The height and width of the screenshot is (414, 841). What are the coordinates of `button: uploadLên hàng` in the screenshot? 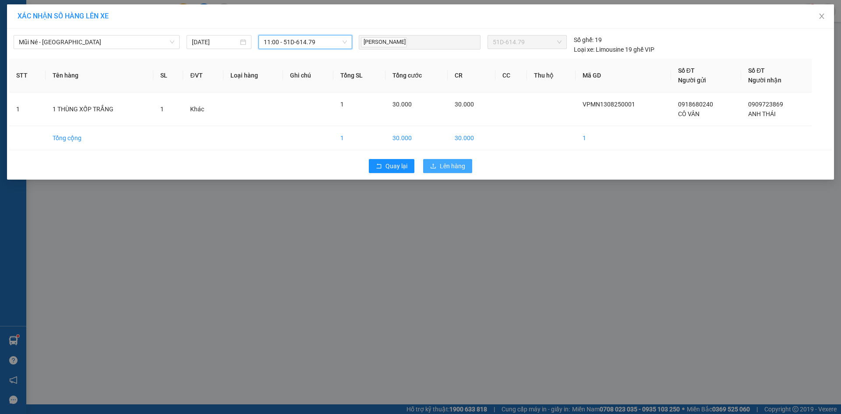 It's located at (448, 166).